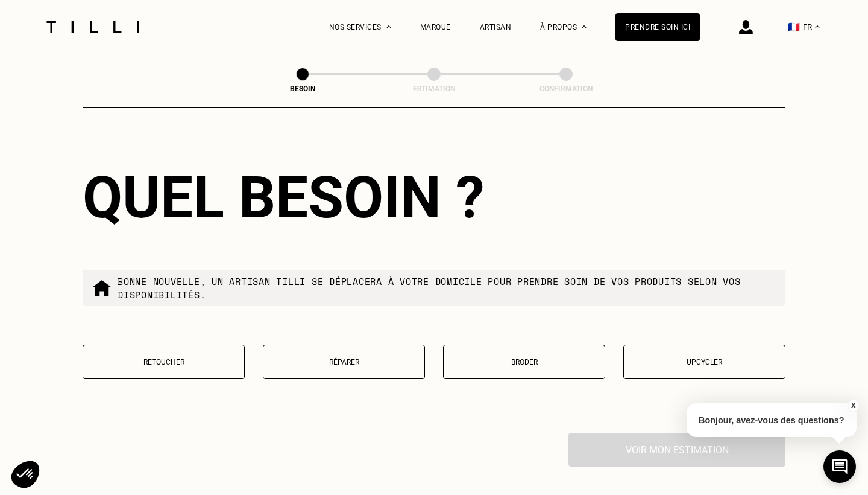 This screenshot has height=495, width=868. What do you see at coordinates (434, 88) in the screenshot?
I see `div: Estimation` at bounding box center [434, 88].